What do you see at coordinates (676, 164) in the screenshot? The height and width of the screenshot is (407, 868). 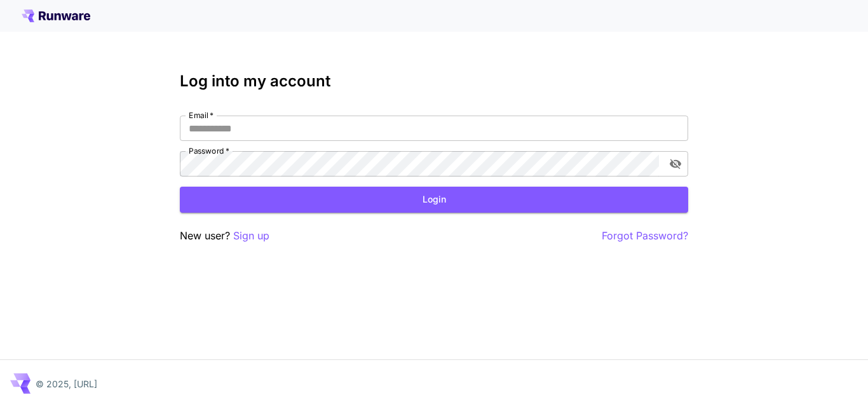 I see `button: toggle password visibility` at bounding box center [676, 164].